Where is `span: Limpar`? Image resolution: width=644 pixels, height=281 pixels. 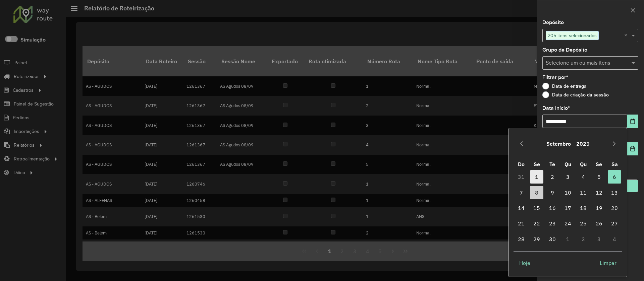
span: Limpar is located at coordinates (609, 263).